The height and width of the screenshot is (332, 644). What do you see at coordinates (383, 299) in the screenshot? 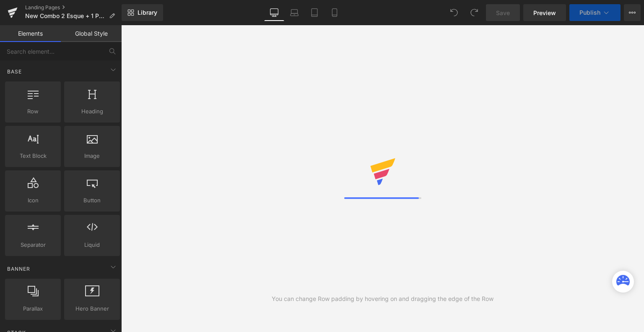
I see `div: You can change Row padding by hovering on and dragging the edge of the Row` at bounding box center [383, 299].